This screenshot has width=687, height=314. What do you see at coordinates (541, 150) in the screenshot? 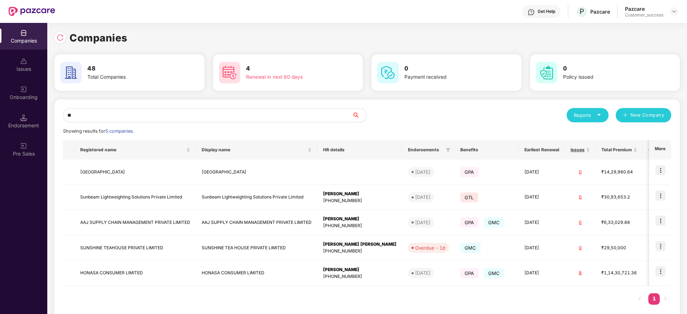
I see `th: Earliest Renewal` at bounding box center [541, 150].